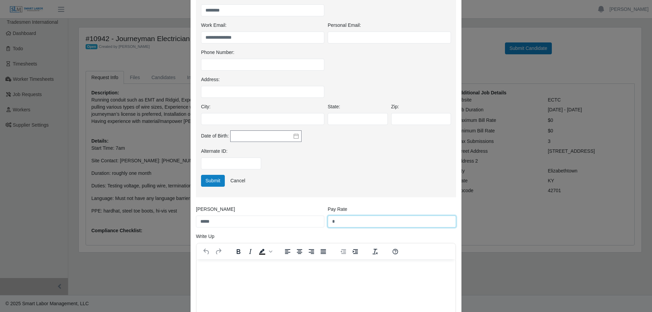  Describe the element at coordinates (300, 252) in the screenshot. I see `button: Align center` at that location.